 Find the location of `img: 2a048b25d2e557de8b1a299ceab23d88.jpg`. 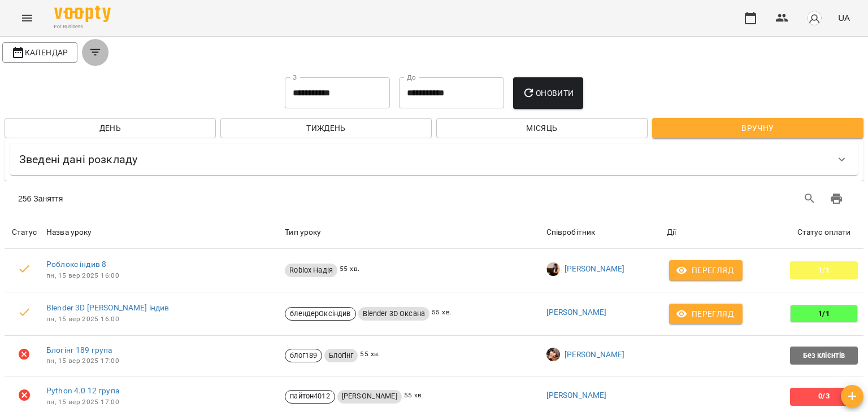

img: 2a048b25d2e557de8b1a299ceab23d88.jpg is located at coordinates (553, 354).